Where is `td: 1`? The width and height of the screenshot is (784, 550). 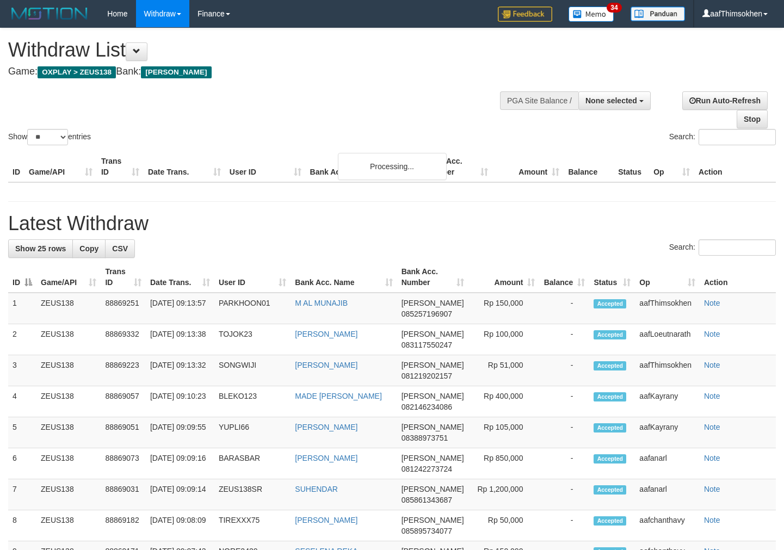 td: 1 is located at coordinates (22, 309).